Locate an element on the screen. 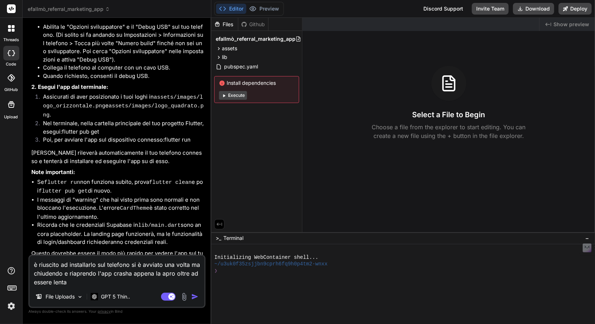 The image size is (595, 324). code: flutter pub get is located at coordinates (63, 191).